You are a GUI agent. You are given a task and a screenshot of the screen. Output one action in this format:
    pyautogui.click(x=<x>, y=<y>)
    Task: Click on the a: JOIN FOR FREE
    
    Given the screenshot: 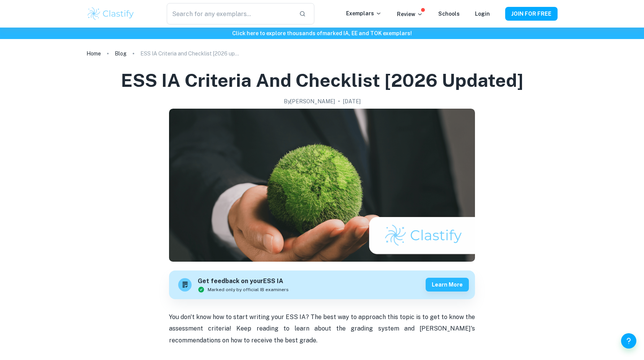 What is the action you would take?
    pyautogui.click(x=531, y=14)
    